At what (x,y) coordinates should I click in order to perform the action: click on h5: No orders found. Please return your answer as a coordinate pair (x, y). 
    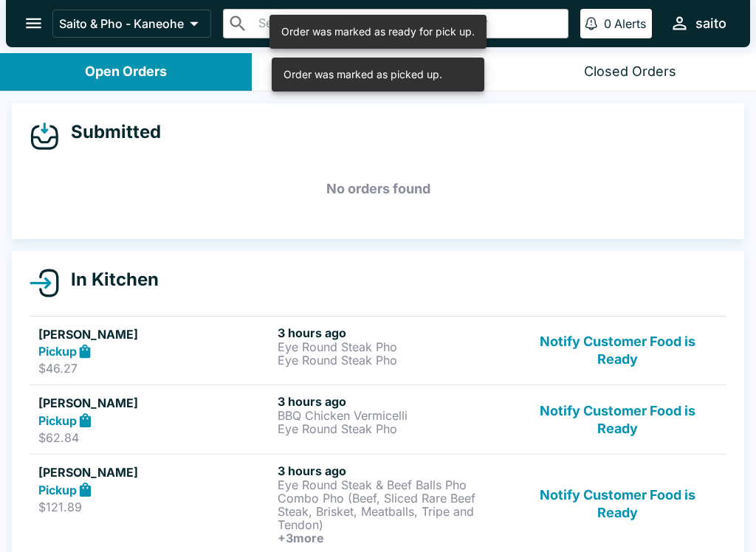
    Looking at the image, I should click on (378, 189).